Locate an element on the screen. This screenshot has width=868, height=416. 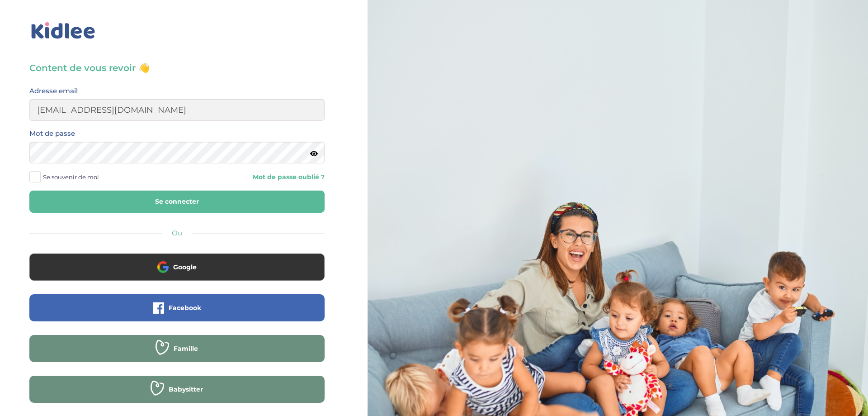
a: Google is located at coordinates (176, 273).